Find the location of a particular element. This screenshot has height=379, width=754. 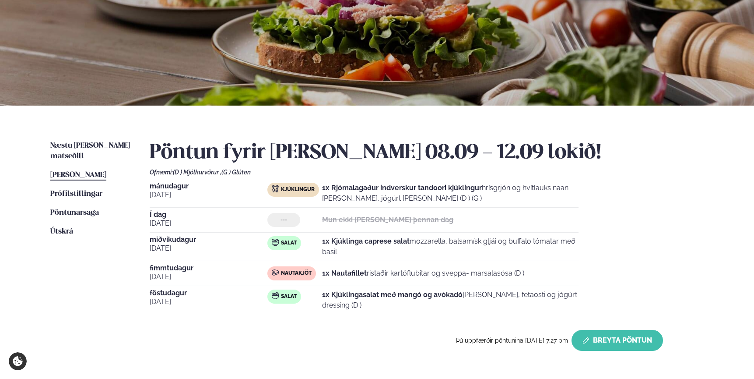

span: föstudagur is located at coordinates (208, 293).